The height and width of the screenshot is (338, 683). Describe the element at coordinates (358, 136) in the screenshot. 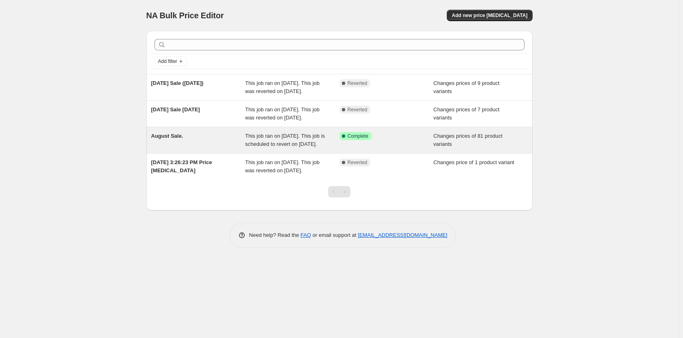

I see `span: Complete` at that location.